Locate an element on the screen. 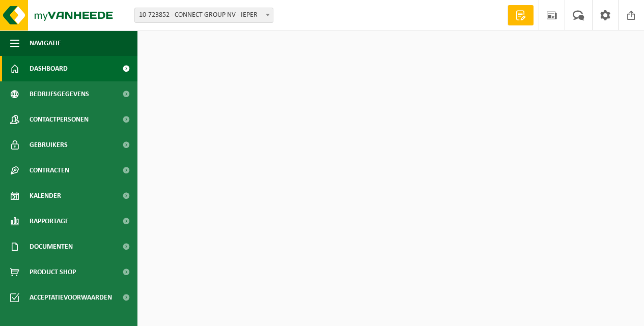 The height and width of the screenshot is (326, 644). span: Product Shop is located at coordinates (53, 272).